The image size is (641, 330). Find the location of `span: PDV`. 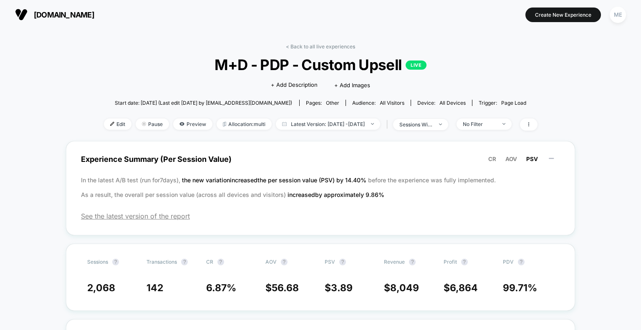

span: PDV is located at coordinates (508, 261).